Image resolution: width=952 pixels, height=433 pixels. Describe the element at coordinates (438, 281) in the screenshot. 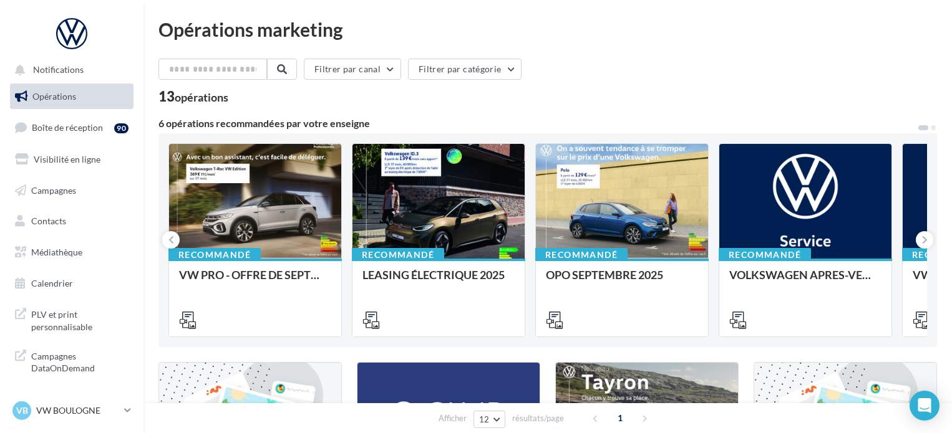

I see `div: LEASING ÉLECTRIQUE 2025` at that location.